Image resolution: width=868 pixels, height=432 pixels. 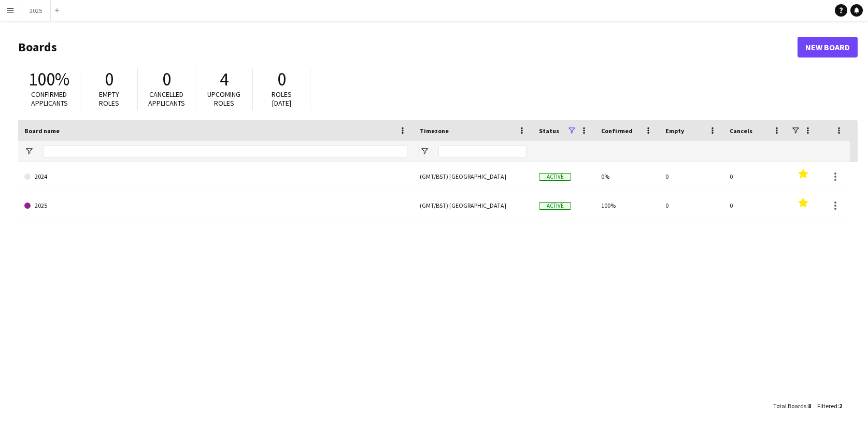 What do you see at coordinates (224, 99) in the screenshot?
I see `span: Upcoming roles` at bounding box center [224, 99].